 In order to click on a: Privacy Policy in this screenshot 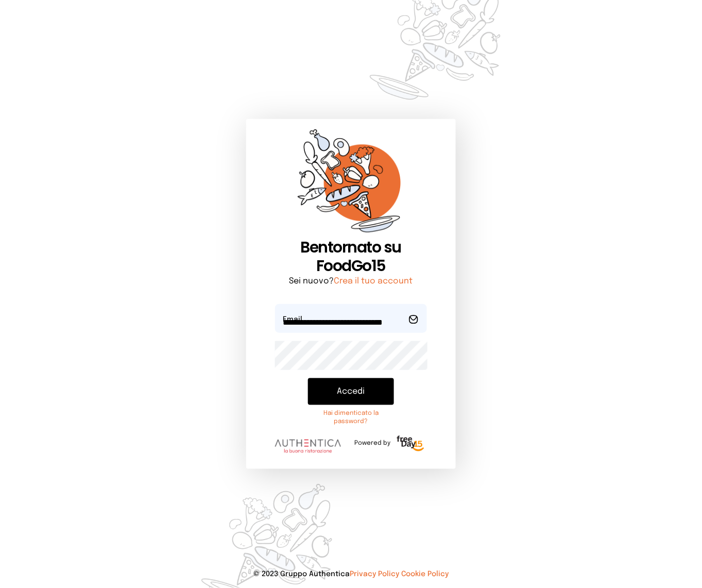, I will do `click(375, 574)`.